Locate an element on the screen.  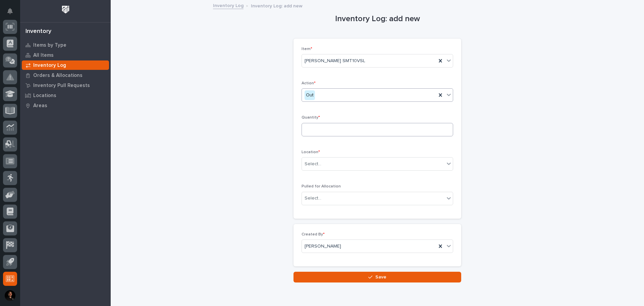
span: Created By is located at coordinates (313, 234).